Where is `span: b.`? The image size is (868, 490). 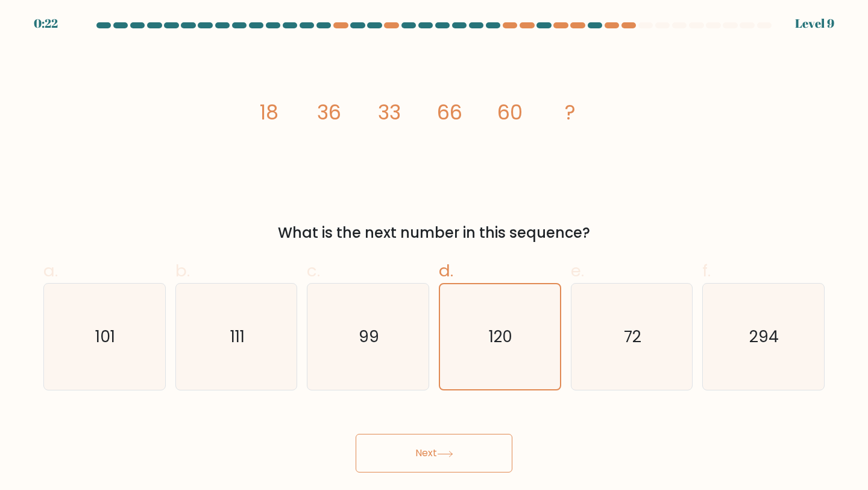
span: b. is located at coordinates (183, 270).